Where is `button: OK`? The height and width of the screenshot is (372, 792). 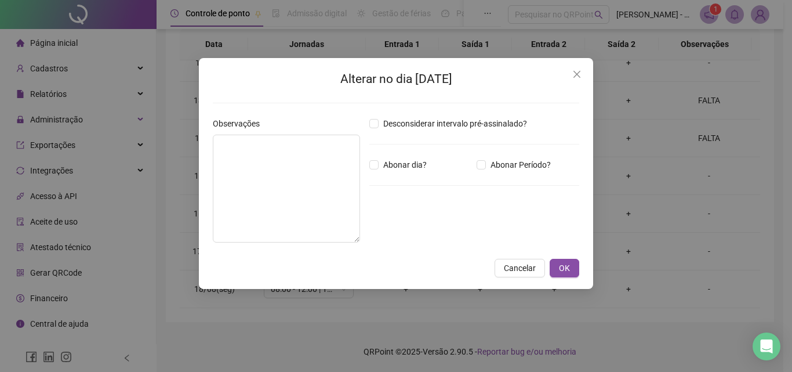 button: OK is located at coordinates (564, 268).